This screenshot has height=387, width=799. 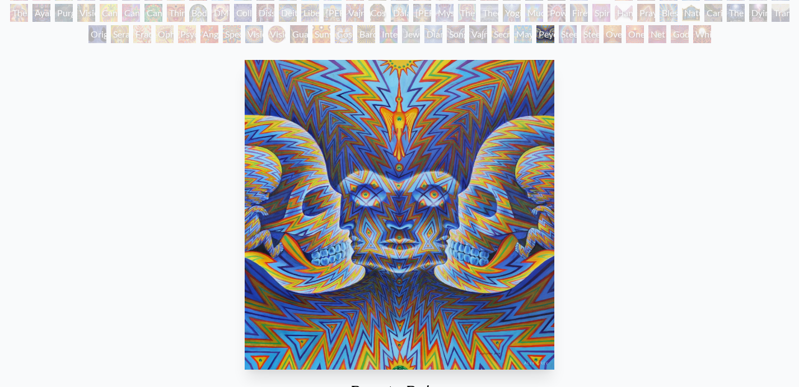 What do you see at coordinates (232, 34) in the screenshot?
I see `div: Spectral Lotus` at bounding box center [232, 34].